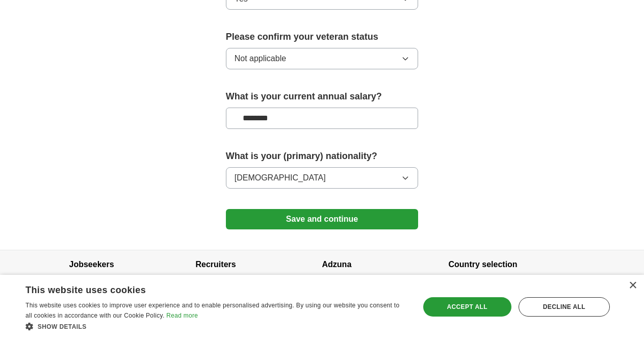 This screenshot has width=644, height=339. I want to click on span: Show details, so click(62, 327).